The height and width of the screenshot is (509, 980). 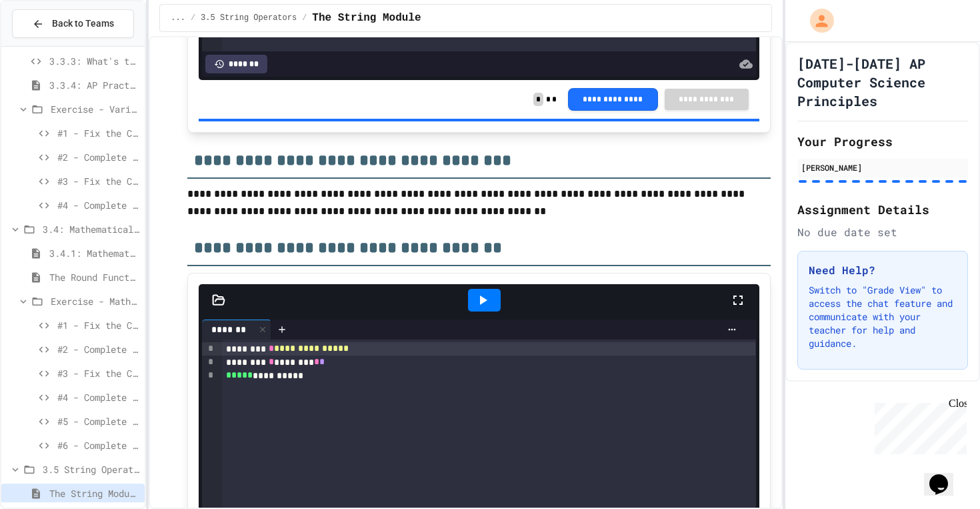 I want to click on span: #6 - Complete the Code (Hard), so click(x=98, y=445).